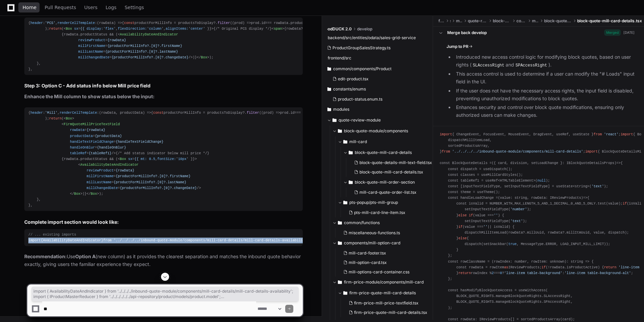 This screenshot has width=644, height=322. What do you see at coordinates (78, 153) in the screenshot?
I see `span: tableRef` at bounding box center [78, 153].